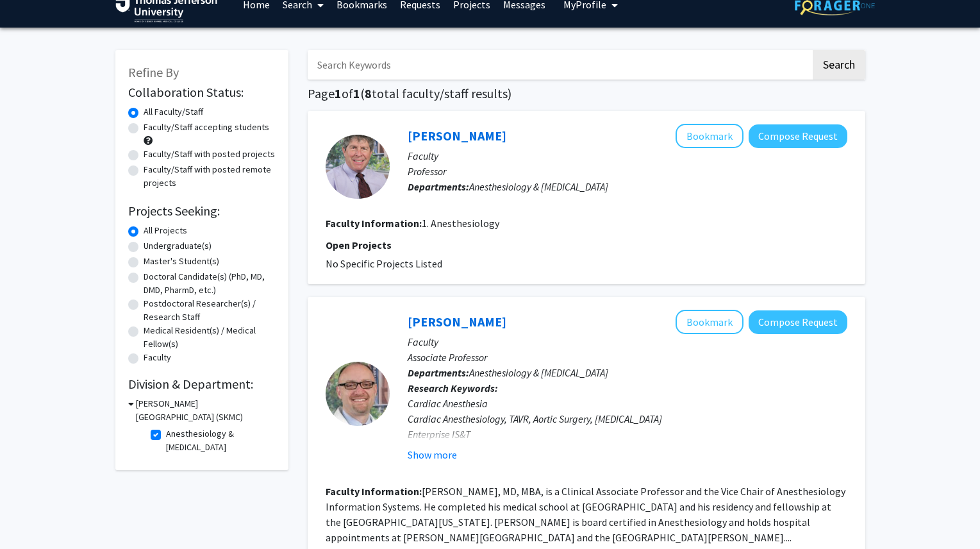 This screenshot has width=980, height=549. I want to click on span: 8, so click(368, 93).